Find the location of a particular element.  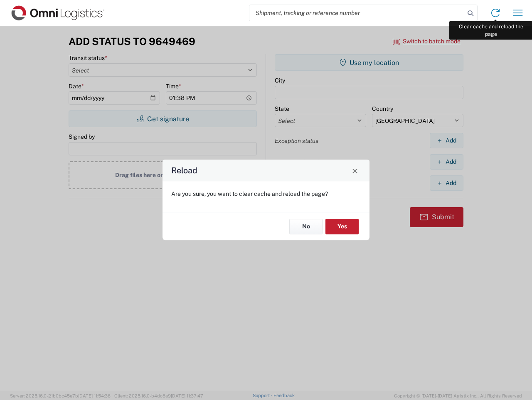

p: Are you sure, you want to clear cache and reload the page? is located at coordinates (266, 194).